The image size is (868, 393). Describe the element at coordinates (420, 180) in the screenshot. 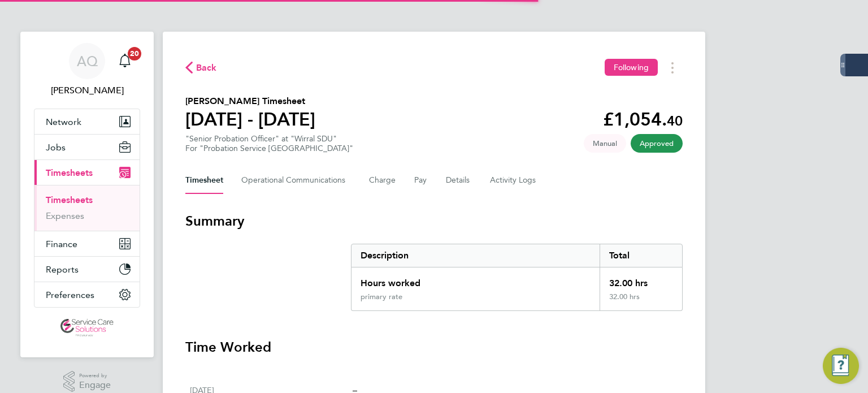

I see `button: Pay` at that location.